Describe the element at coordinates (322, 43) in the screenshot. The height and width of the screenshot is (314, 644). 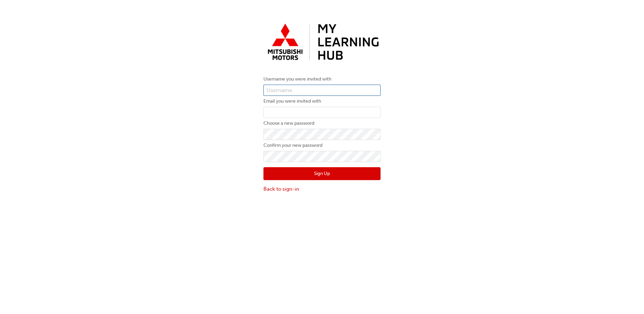
I see `img: mmal` at that location.